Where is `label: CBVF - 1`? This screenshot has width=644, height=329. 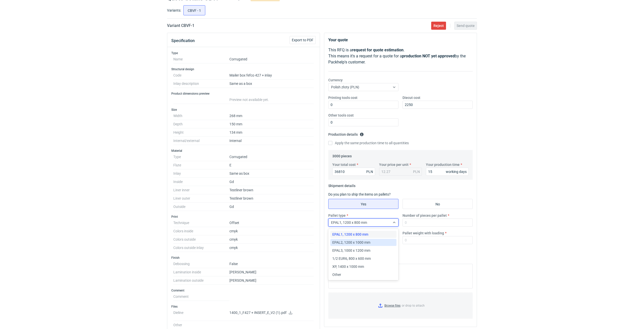 label: CBVF - 1 is located at coordinates (194, 10).